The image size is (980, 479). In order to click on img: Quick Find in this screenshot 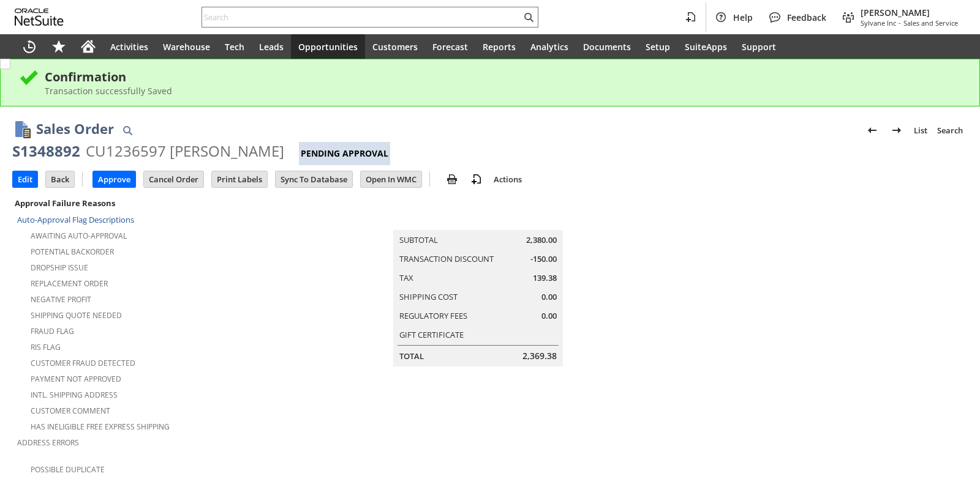, I will do `click(128, 130)`.